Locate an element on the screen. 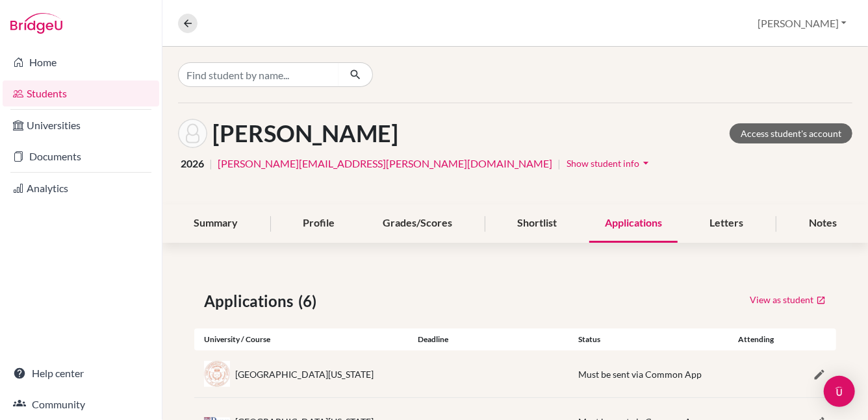 The width and height of the screenshot is (868, 420). i: arrow_drop_down is located at coordinates (646, 163).